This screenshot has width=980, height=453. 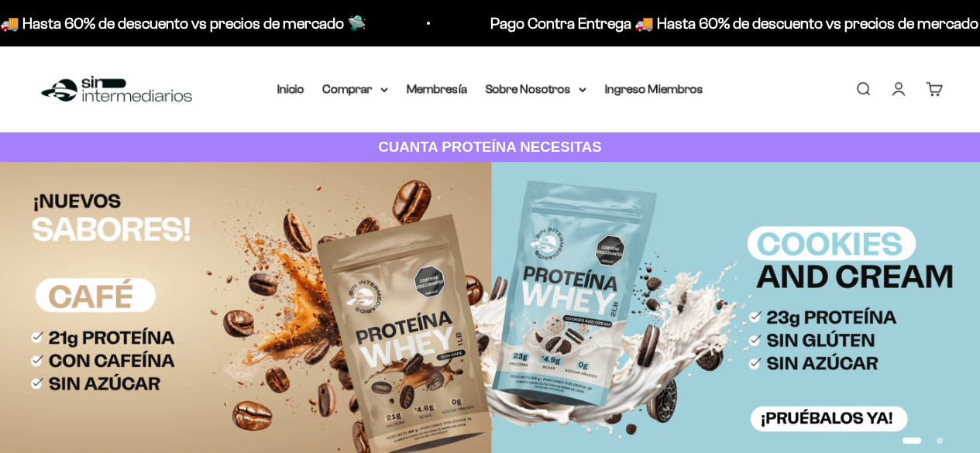 What do you see at coordinates (654, 89) in the screenshot?
I see `a: Ingreso Miembros` at bounding box center [654, 89].